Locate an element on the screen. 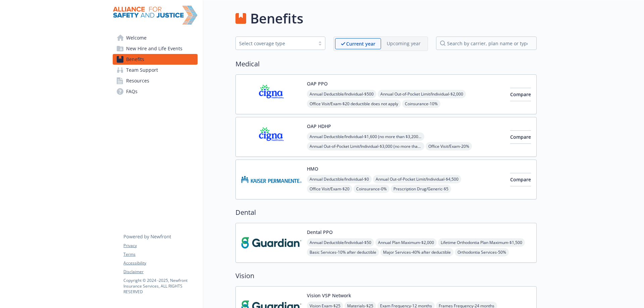 The height and width of the screenshot is (308, 644). span: Basic Services - 10% after deductible is located at coordinates (342, 252).